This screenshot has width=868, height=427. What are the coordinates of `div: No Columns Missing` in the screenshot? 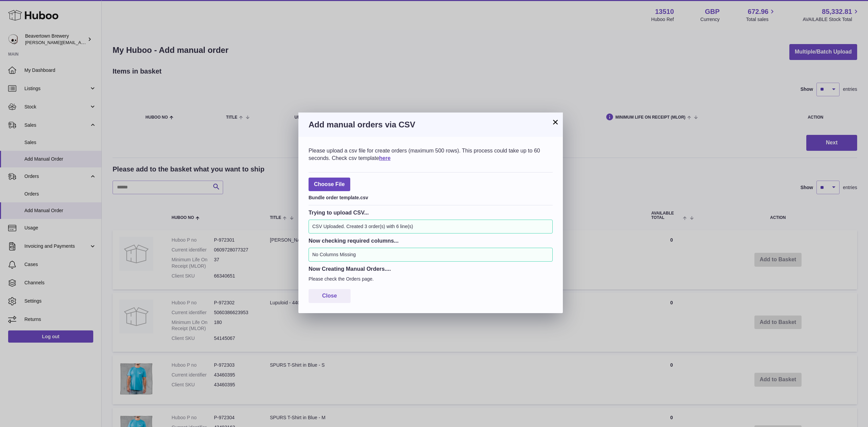 It's located at (431, 255).